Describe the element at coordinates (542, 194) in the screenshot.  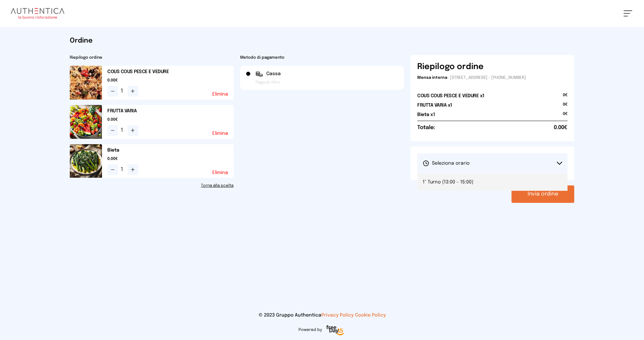
I see `button: Invia ordine` at that location.